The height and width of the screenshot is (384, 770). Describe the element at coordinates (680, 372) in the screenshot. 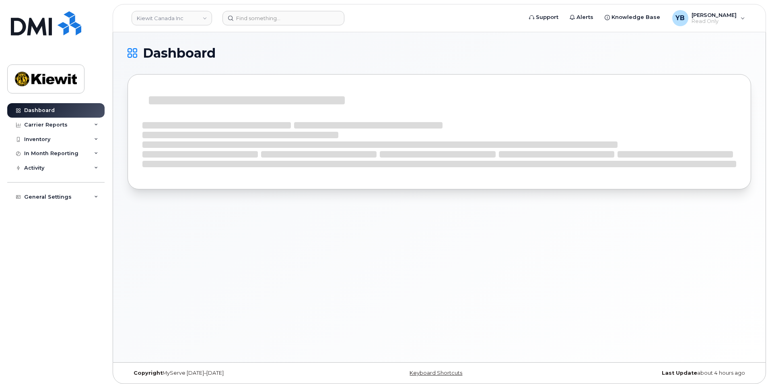

I see `strong: Last Update` at that location.